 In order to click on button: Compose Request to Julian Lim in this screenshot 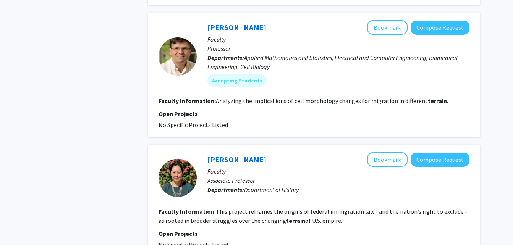, I will do `click(440, 160)`.